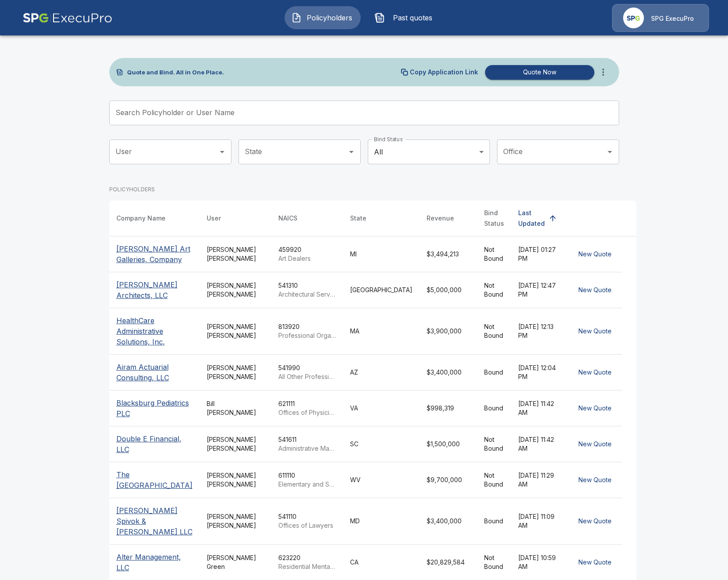 Image resolution: width=728 pixels, height=580 pixels. Describe the element at coordinates (381, 480) in the screenshot. I see `td: WV` at that location.